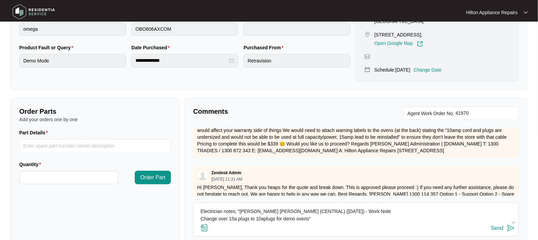 This screenshot has height=240, width=538. Describe the element at coordinates (73, 61) in the screenshot. I see `input: Product Fault or Query` at that location.